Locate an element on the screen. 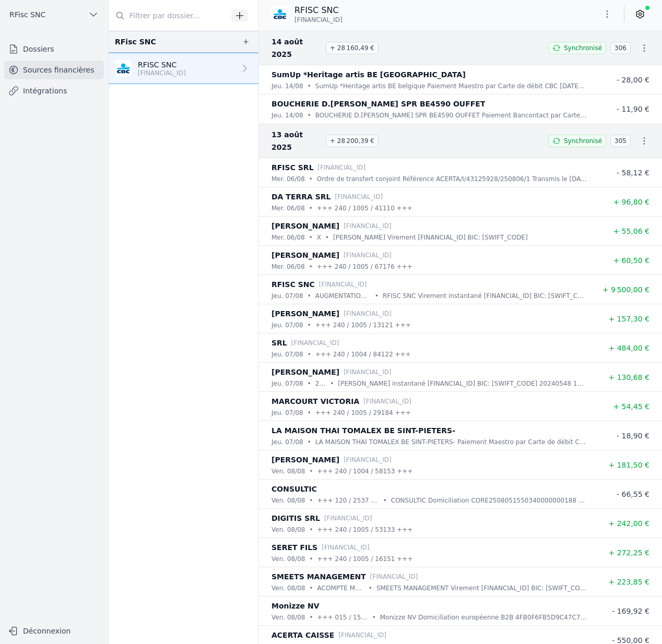  span: + 242,00 € is located at coordinates (628, 523).